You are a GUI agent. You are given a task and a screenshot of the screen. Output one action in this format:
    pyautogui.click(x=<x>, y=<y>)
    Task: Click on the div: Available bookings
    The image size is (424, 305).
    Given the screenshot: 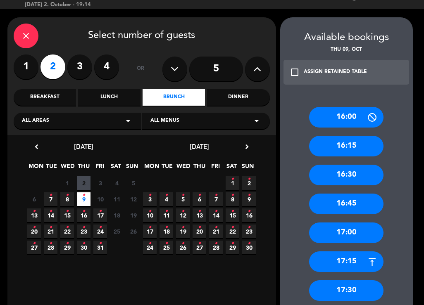 What is the action you would take?
    pyautogui.click(x=346, y=38)
    